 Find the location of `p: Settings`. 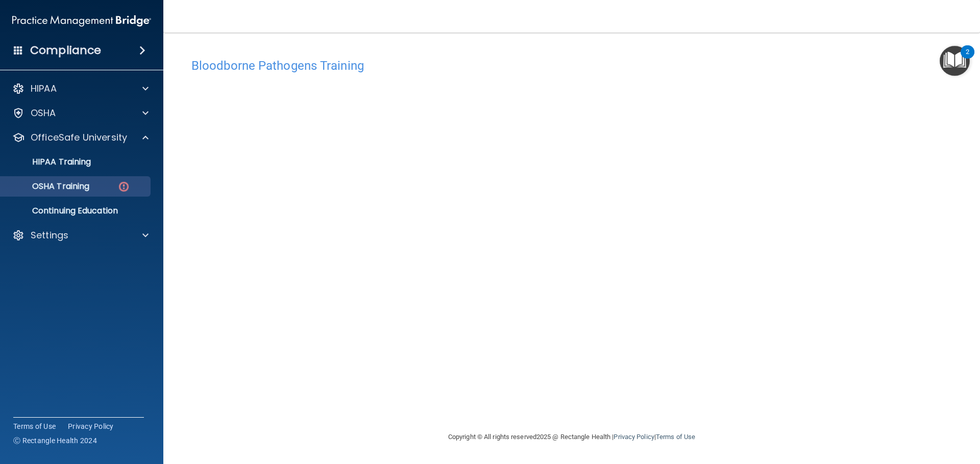

p: Settings is located at coordinates (49, 236).